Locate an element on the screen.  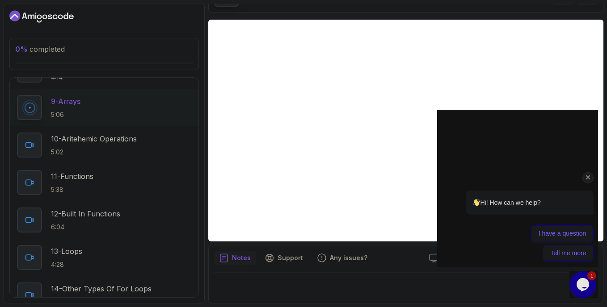
button: Feedback button is located at coordinates (342, 258).